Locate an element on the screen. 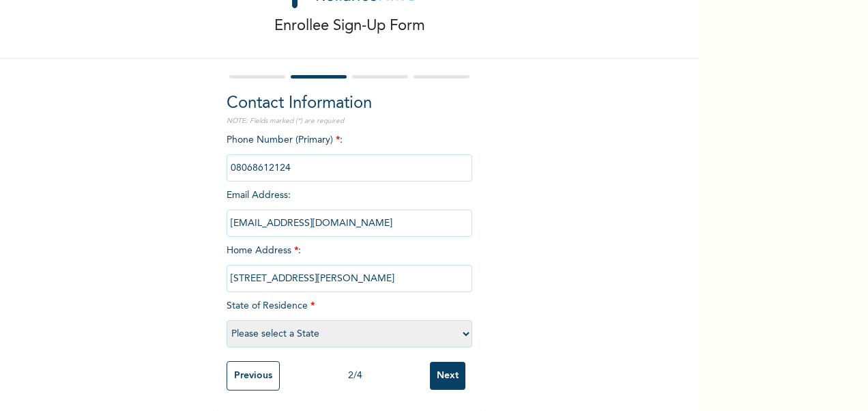  span: Phone Number (Primary) : is located at coordinates (349, 153).